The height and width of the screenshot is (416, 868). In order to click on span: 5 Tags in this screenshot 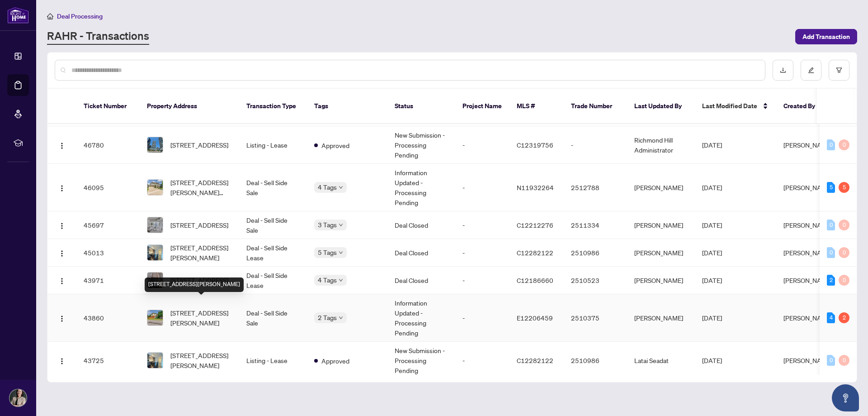, I will do `click(328, 252)`.